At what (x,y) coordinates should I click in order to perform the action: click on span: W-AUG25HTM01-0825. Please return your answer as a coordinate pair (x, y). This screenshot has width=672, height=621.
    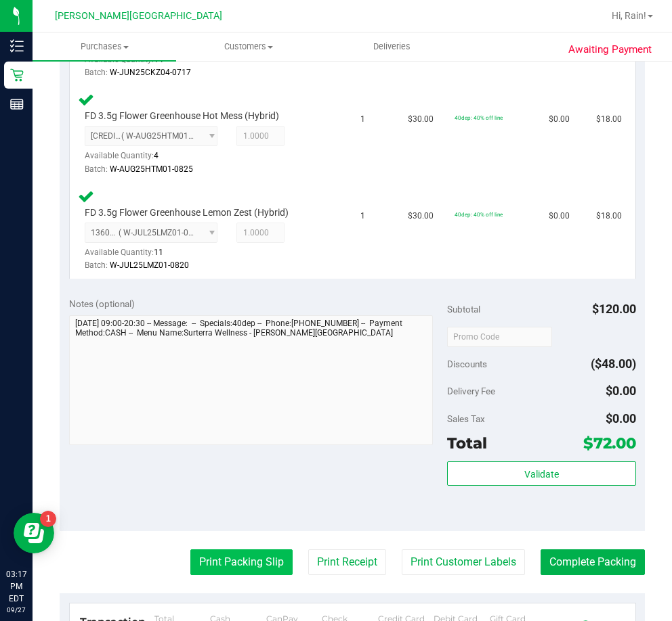
    Looking at the image, I should click on (151, 169).